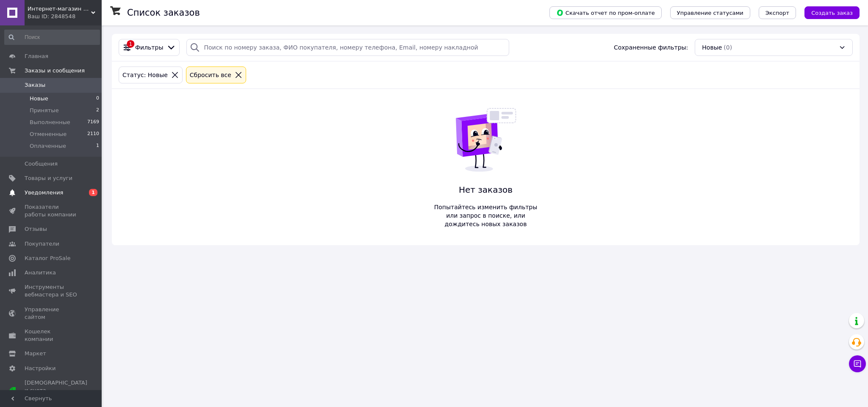  I want to click on span: Заказы, so click(35, 85).